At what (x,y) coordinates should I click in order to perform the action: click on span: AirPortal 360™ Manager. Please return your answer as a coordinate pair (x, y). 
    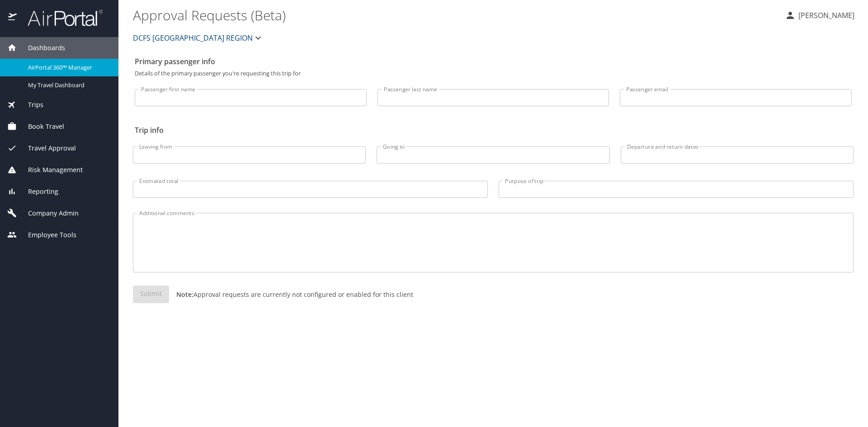
    Looking at the image, I should click on (68, 68).